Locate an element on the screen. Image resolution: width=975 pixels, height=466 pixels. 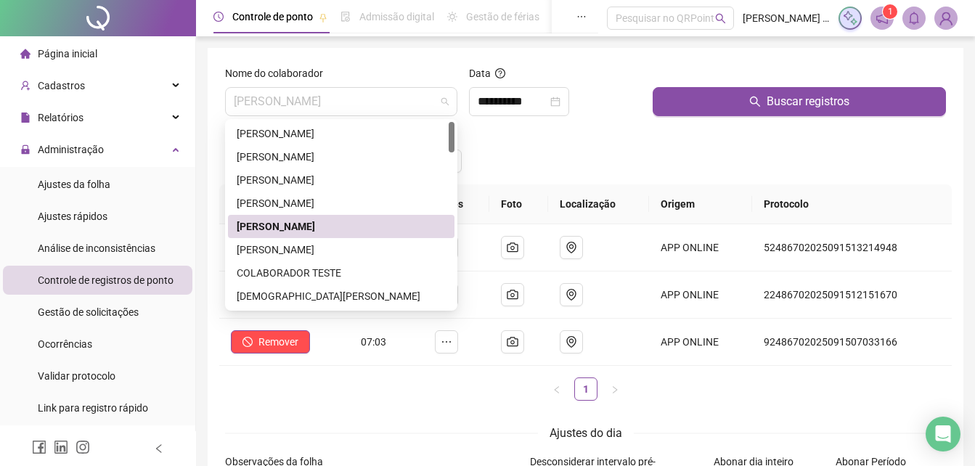
span: Ajustes do dia is located at coordinates (586, 433).